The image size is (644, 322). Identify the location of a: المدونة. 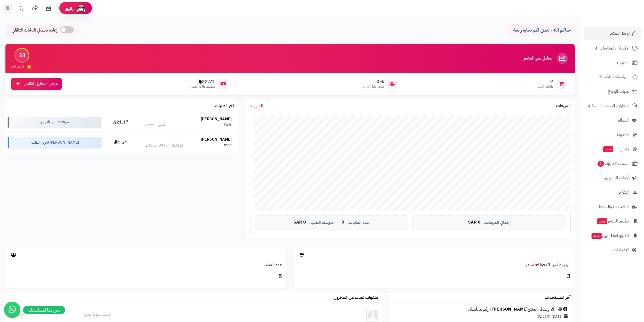
(612, 135).